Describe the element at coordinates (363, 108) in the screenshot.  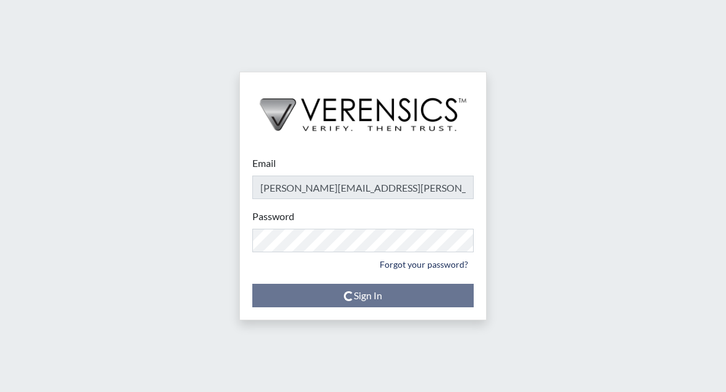
I see `img: logo-wide-black.2aad4157.png` at that location.